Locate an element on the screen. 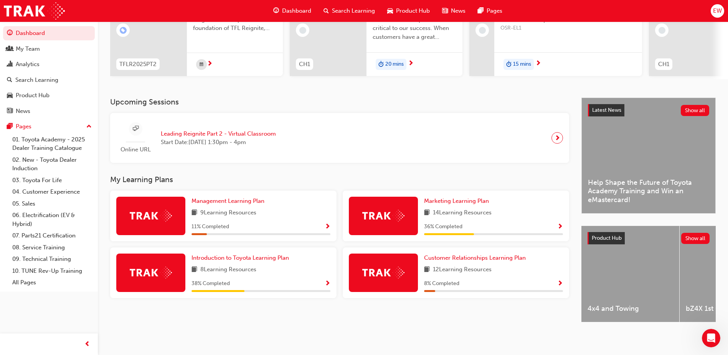  a: pages-iconPages is located at coordinates (490, 11).